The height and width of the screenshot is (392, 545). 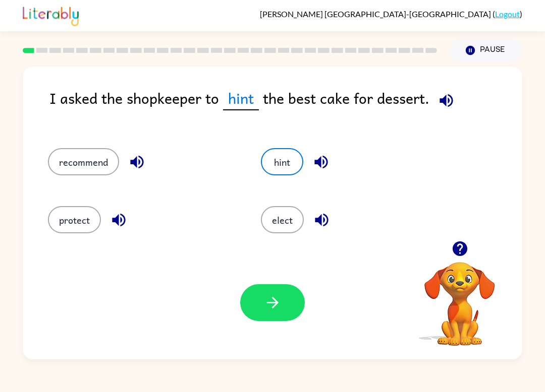 What do you see at coordinates (282, 220) in the screenshot?
I see `button: elect` at bounding box center [282, 220].